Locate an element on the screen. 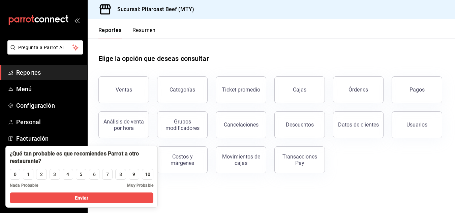 The height and width of the screenshot is (213, 455). button: Órdenes is located at coordinates (358, 90).